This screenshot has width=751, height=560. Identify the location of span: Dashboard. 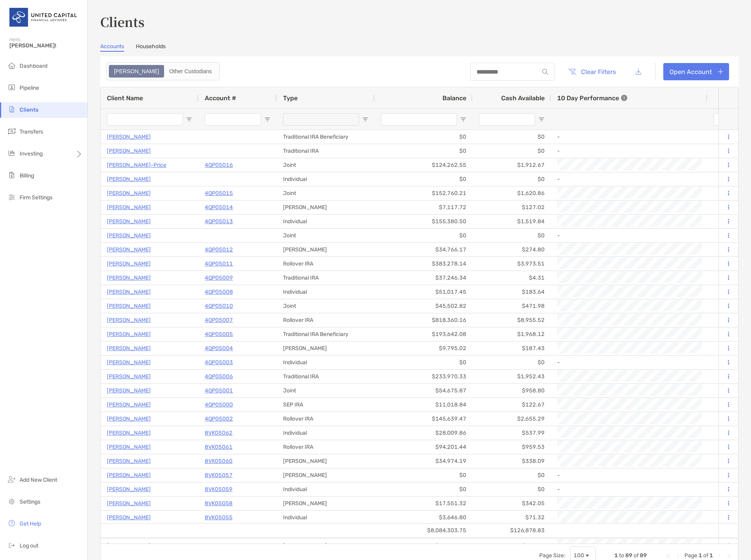
(34, 66).